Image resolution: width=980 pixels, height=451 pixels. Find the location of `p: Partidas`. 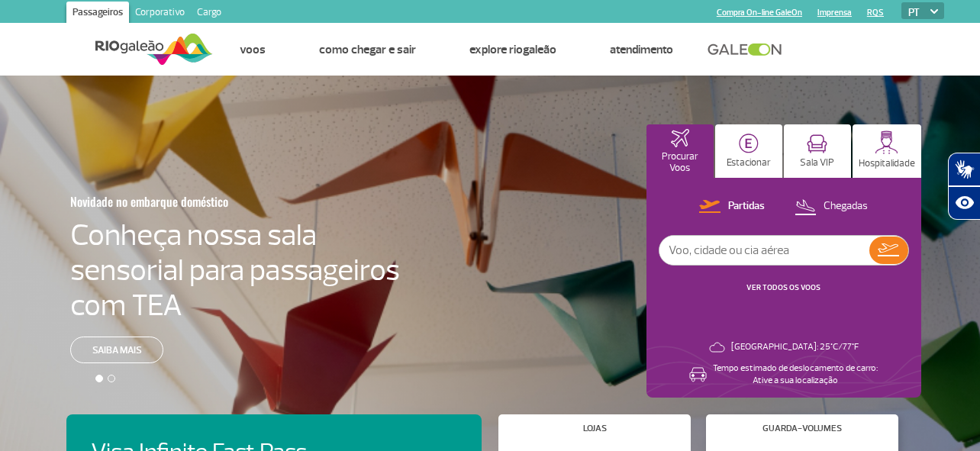

p: Partidas is located at coordinates (747, 206).